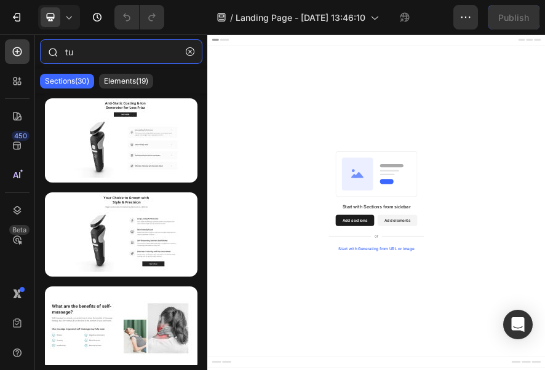  What do you see at coordinates (20, 136) in the screenshot?
I see `div: 450` at bounding box center [20, 136].